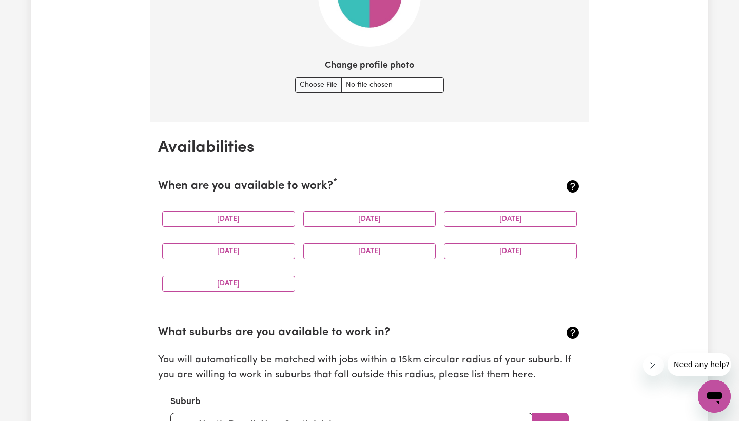 This screenshot has height=421, width=739. I want to click on h2: When are you available to work?, so click(334, 186).